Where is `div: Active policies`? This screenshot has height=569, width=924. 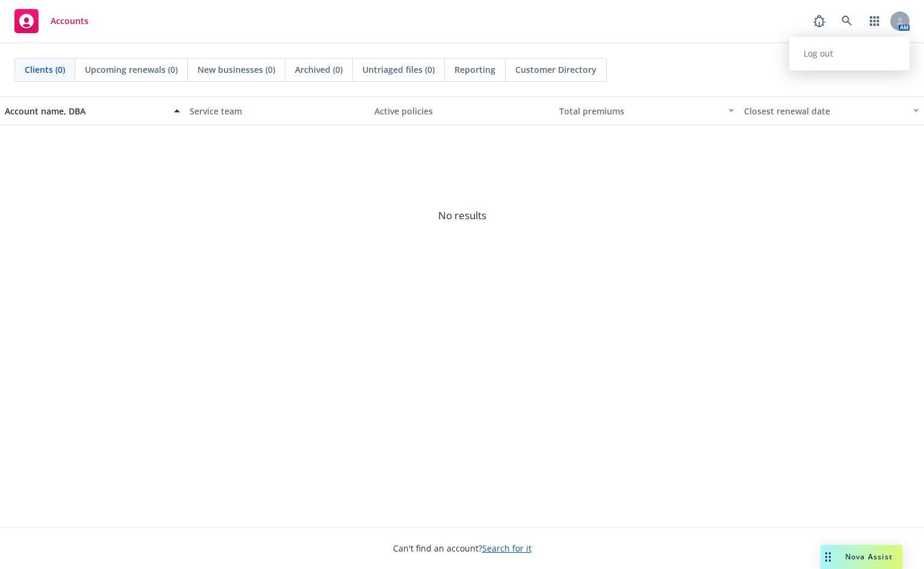 div: Active policies is located at coordinates (462, 111).